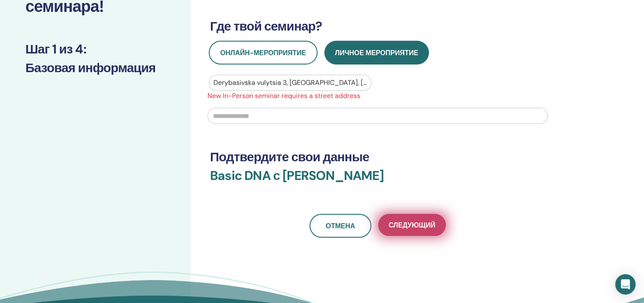 The width and height of the screenshot is (644, 303). I want to click on span: Отмена, so click(340, 226).